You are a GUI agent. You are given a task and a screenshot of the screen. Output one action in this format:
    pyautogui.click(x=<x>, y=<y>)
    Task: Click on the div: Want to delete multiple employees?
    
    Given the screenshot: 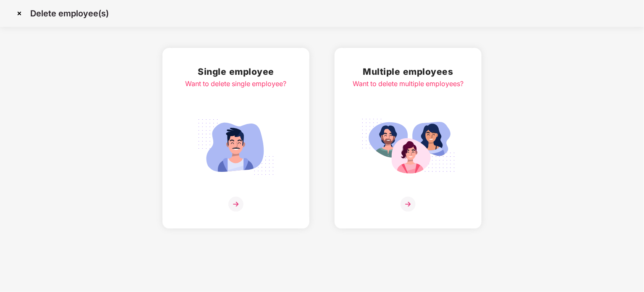 What is the action you would take?
    pyautogui.click(x=408, y=84)
    